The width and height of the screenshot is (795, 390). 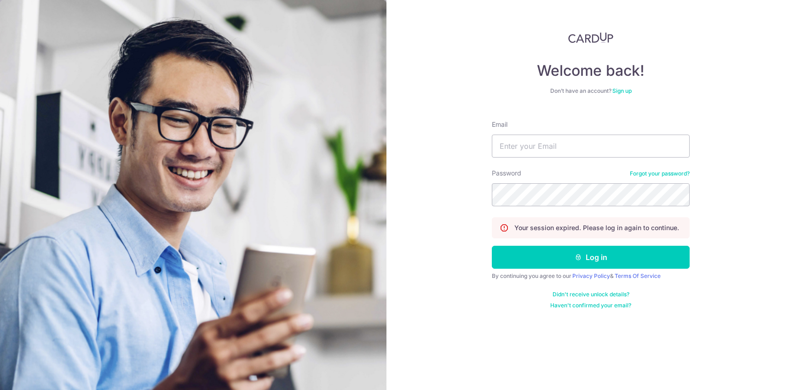 I want to click on h4: Welcome back!, so click(x=590, y=71).